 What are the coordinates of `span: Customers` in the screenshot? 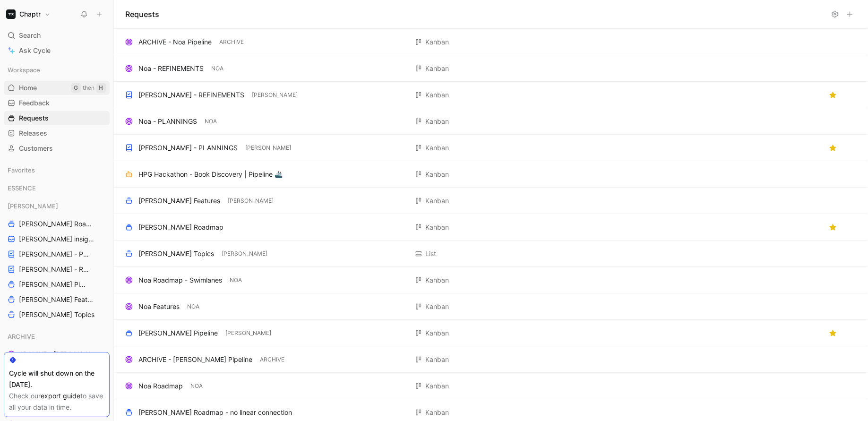 It's located at (36, 148).